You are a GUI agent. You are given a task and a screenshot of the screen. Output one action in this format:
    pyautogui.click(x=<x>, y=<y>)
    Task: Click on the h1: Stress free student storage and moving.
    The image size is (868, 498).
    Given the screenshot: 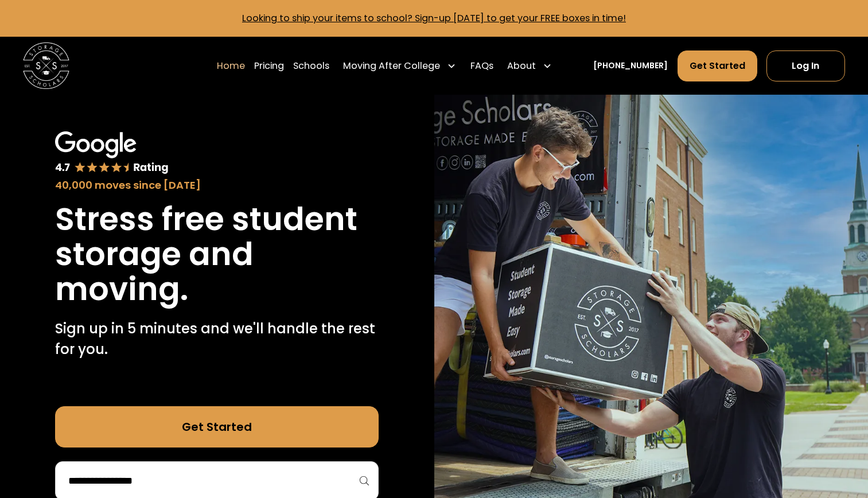 What is the action you would take?
    pyautogui.click(x=216, y=254)
    